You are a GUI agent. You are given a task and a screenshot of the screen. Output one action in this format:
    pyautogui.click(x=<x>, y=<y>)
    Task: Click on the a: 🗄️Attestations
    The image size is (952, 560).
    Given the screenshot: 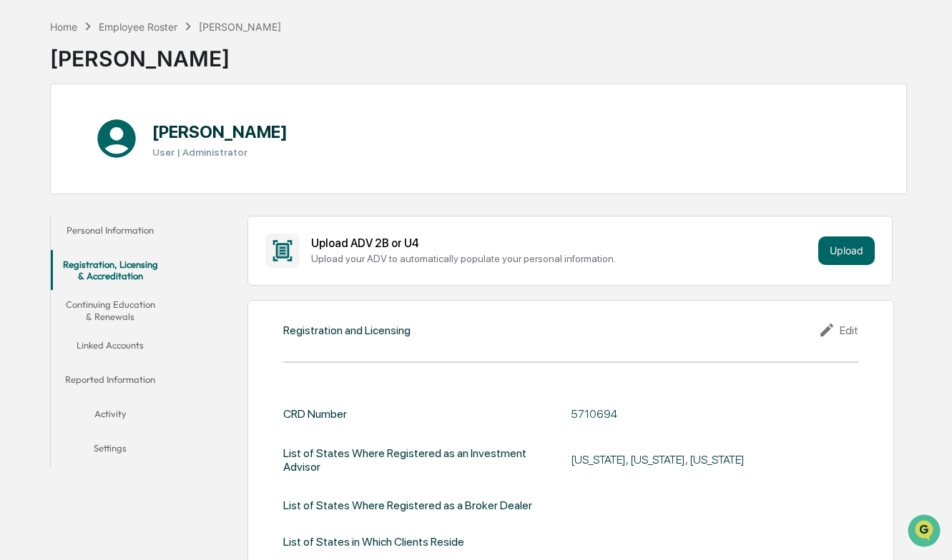 What is the action you would take?
    pyautogui.click(x=140, y=187)
    